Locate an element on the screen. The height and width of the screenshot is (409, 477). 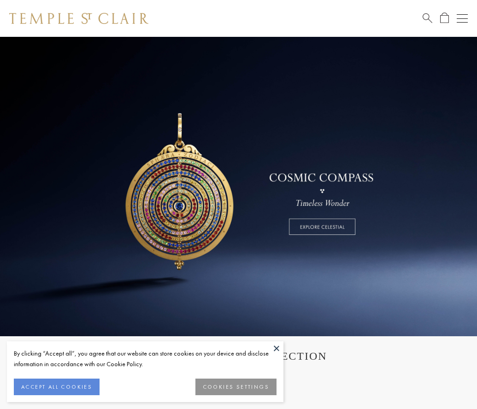
button: ACCEPT ALL COOKIES is located at coordinates (57, 387).